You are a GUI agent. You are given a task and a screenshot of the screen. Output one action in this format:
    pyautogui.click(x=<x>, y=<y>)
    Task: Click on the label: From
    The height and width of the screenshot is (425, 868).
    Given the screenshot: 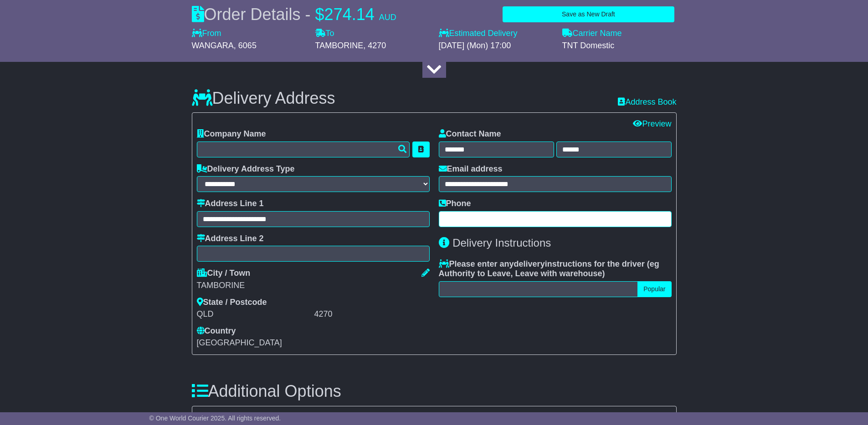 What is the action you would take?
    pyautogui.click(x=206, y=34)
    